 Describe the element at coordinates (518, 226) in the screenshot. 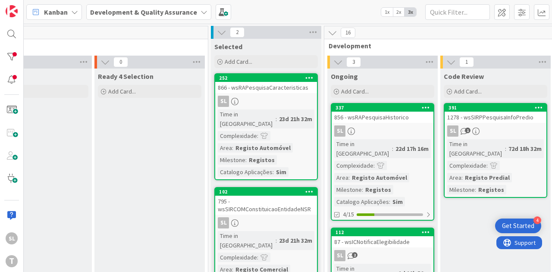

I see `div: Open Get Started checklist, remaining modules: 4` at that location.